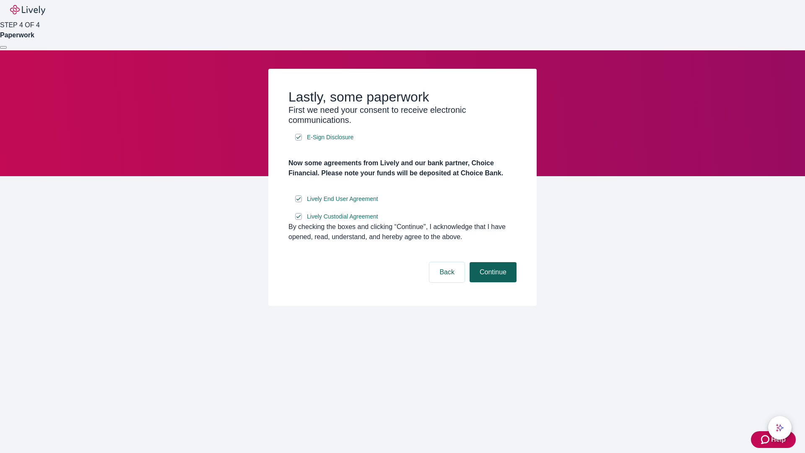 The height and width of the screenshot is (453, 805). What do you see at coordinates (493, 272) in the screenshot?
I see `button: Continue` at bounding box center [493, 272].